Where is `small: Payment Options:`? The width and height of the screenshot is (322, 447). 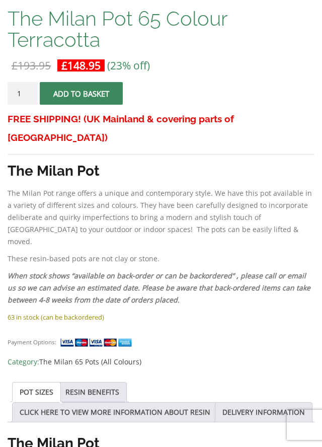 small: Payment Options: is located at coordinates (32, 342).